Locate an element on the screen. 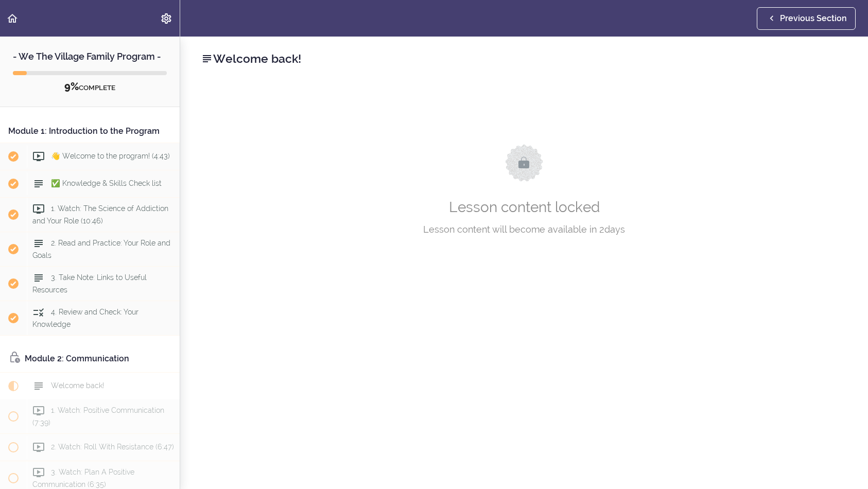 This screenshot has height=489, width=868. div: Lesson content locked is located at coordinates (524, 191).